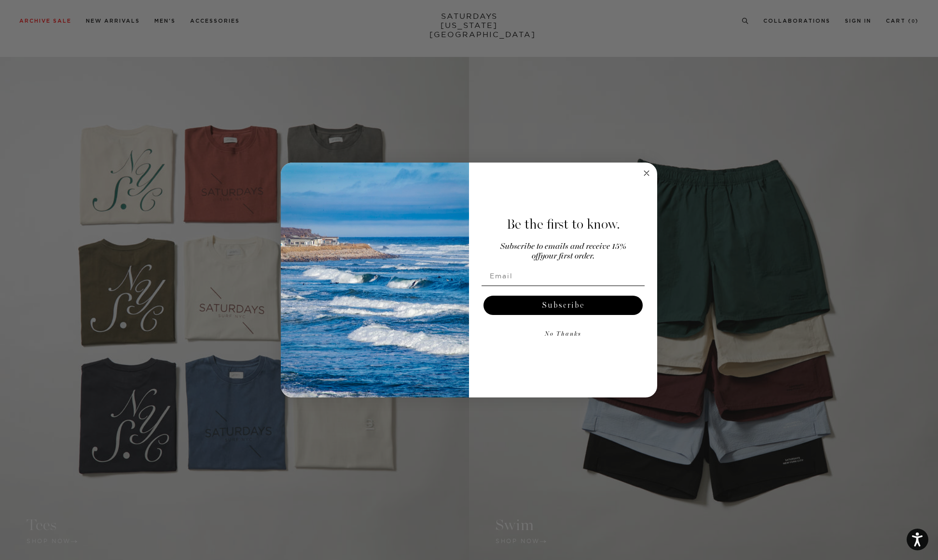 The height and width of the screenshot is (560, 938). Describe the element at coordinates (563, 334) in the screenshot. I see `button: No Thanks` at that location.